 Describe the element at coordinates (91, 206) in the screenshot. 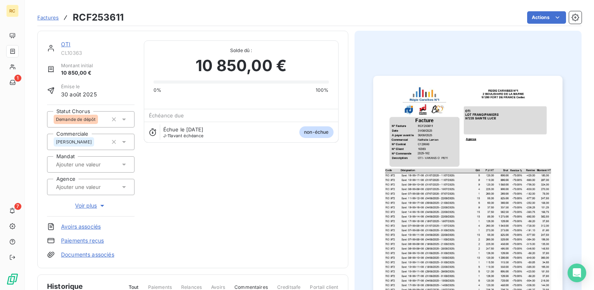

I see `span: Voir plus` at that location.